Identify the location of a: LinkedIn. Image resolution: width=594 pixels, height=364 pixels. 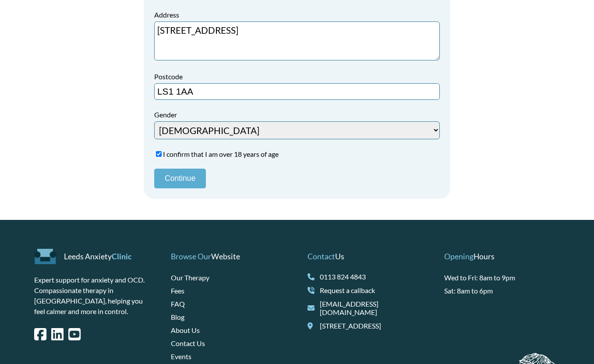
(57, 337).